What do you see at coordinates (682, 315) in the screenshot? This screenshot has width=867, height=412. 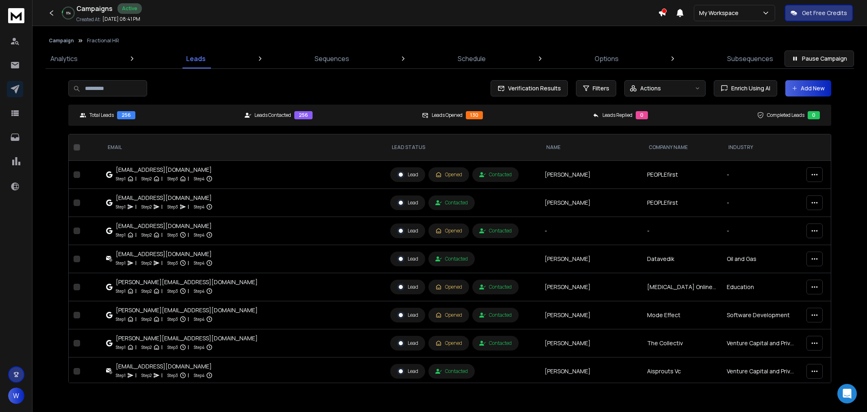 I see `td: Mode Effect` at bounding box center [682, 315].